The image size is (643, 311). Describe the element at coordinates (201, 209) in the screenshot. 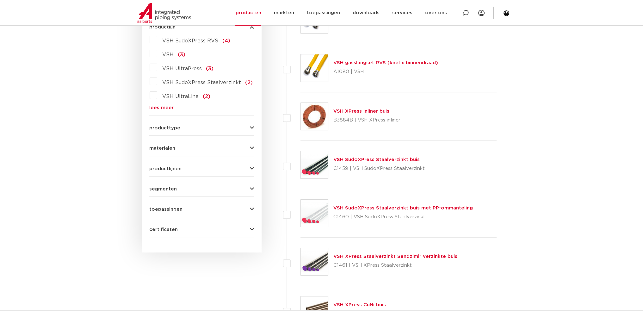

I see `button: toepassingen` at that location.